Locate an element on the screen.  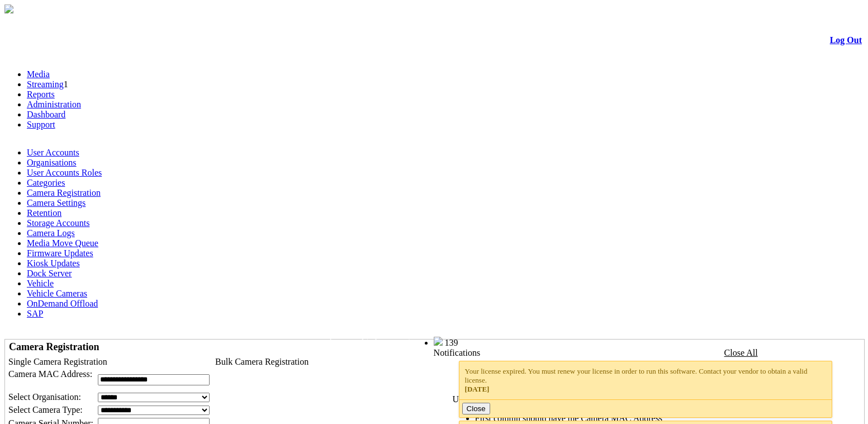
span: Bulk Camera Registration is located at coordinates (261, 362).